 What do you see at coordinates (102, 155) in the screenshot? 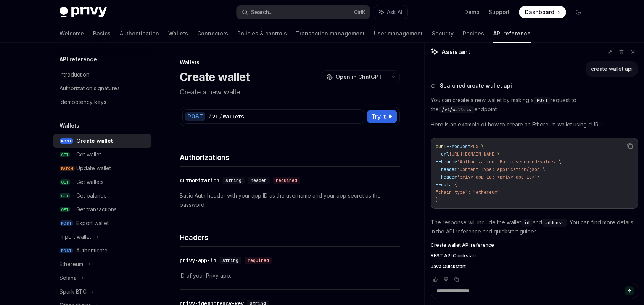
I see `a: GETGet wallet` at bounding box center [102, 155].